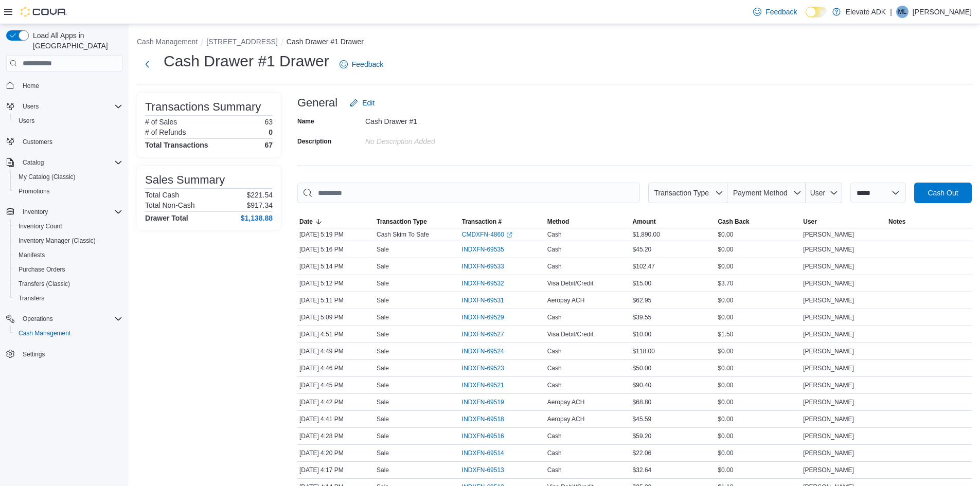  I want to click on input: This is a search bar. As you type, the results lower in the page will automatically filter., so click(469, 193).